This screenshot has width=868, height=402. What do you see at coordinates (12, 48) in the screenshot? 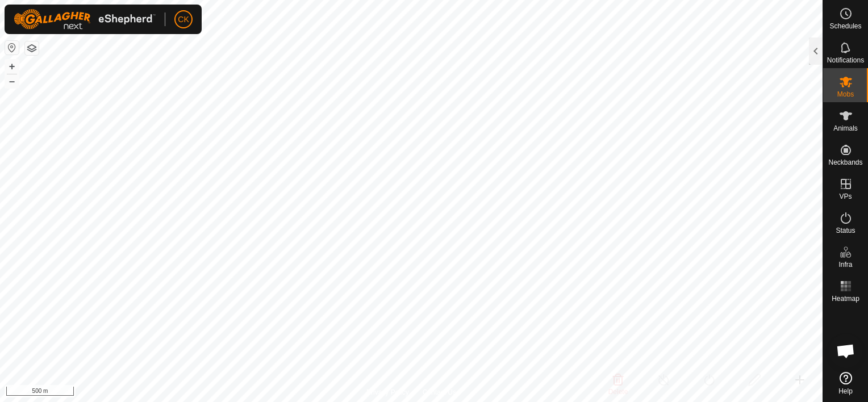
I see `button: Reset Map` at bounding box center [12, 48].